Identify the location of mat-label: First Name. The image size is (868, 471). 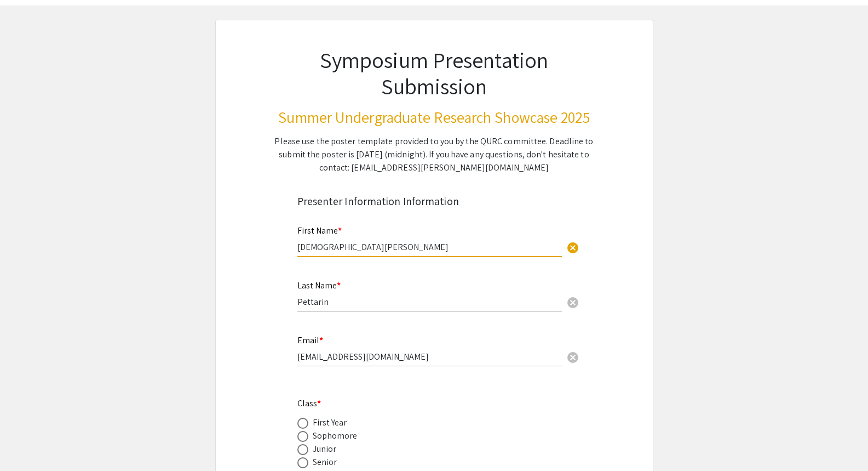
(319, 230).